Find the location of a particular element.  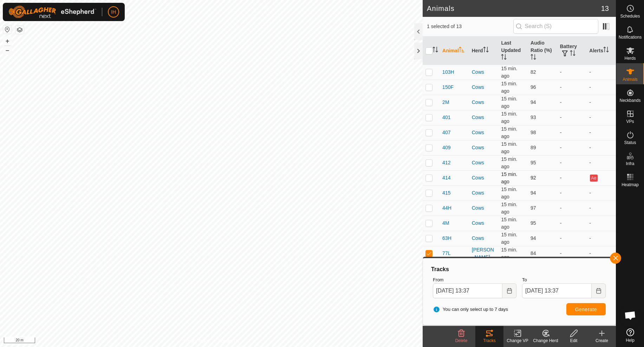

span: 77L is located at coordinates (446, 253).